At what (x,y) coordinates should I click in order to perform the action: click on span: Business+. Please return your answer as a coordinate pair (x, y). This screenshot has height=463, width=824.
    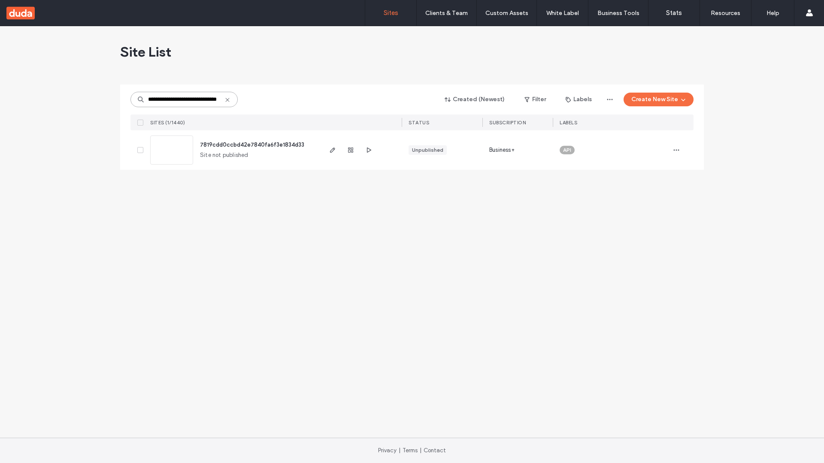
    Looking at the image, I should click on (502, 150).